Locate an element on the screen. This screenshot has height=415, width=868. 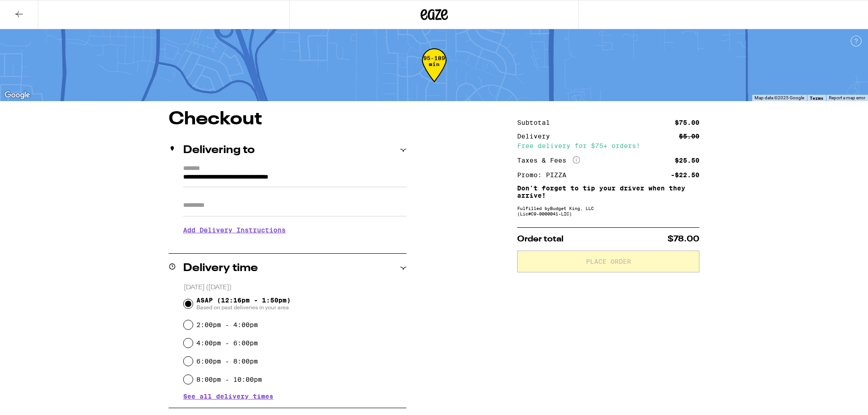
label: 8:00pm - 10:00pm is located at coordinates (229, 379).